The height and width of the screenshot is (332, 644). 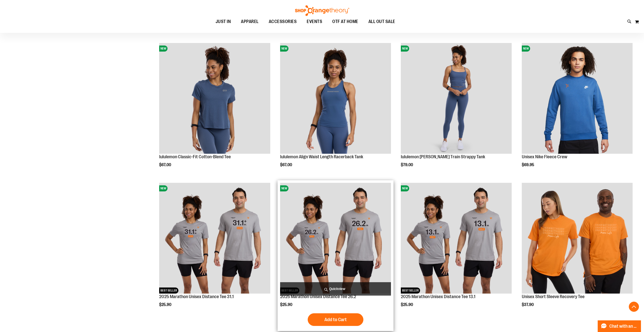 What do you see at coordinates (214, 238) in the screenshot?
I see `img: 2025 Marathon Unisex Distance Tee 31.1` at bounding box center [214, 238].